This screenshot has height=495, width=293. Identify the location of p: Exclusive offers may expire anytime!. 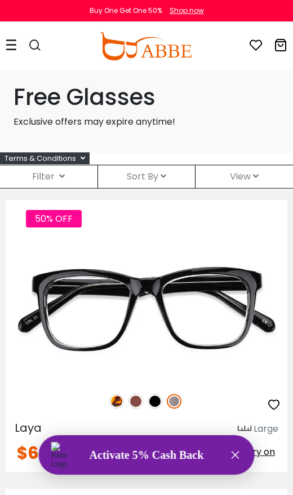
(147, 122).